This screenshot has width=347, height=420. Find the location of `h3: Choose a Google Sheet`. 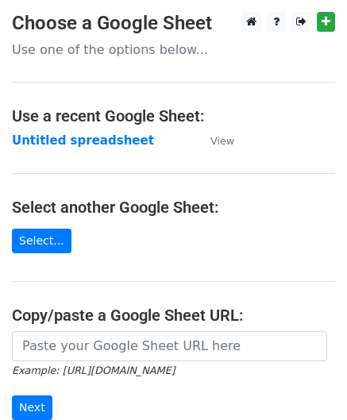

h3: Choose a Google Sheet is located at coordinates (173, 23).